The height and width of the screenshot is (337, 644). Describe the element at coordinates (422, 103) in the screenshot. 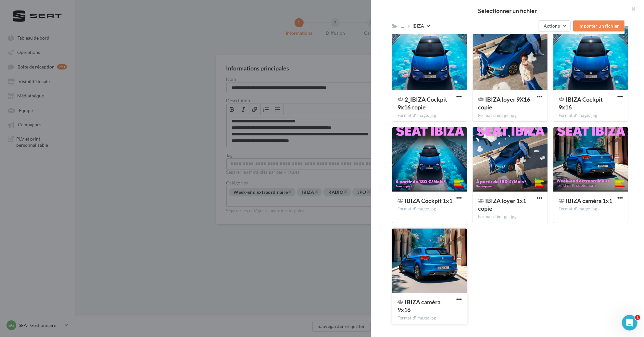

I see `span: 2_IBIZA Cockpit 9x16 copie` at that location.